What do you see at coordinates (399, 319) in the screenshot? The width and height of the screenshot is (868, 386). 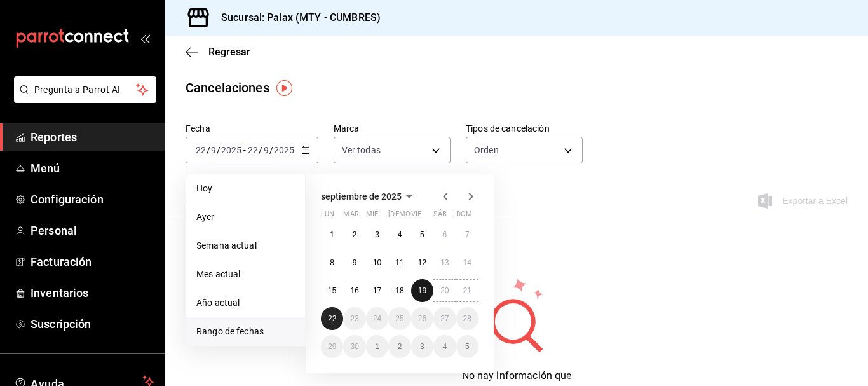 I see `button: 25 de septiembre de 2025` at bounding box center [399, 319].